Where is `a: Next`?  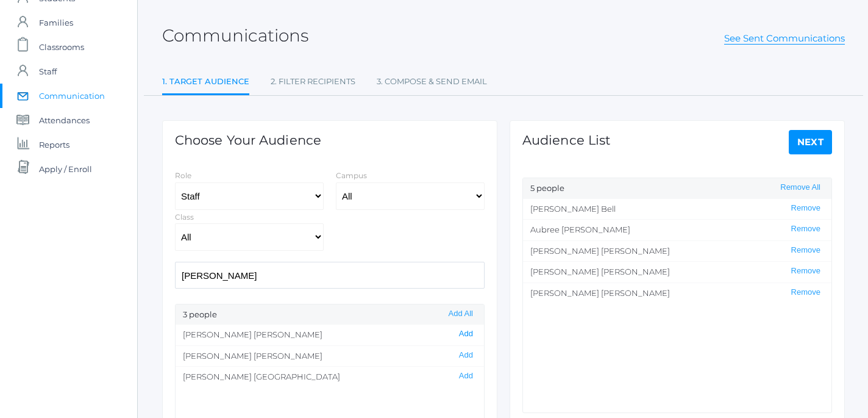 a: Next is located at coordinates (811, 142).